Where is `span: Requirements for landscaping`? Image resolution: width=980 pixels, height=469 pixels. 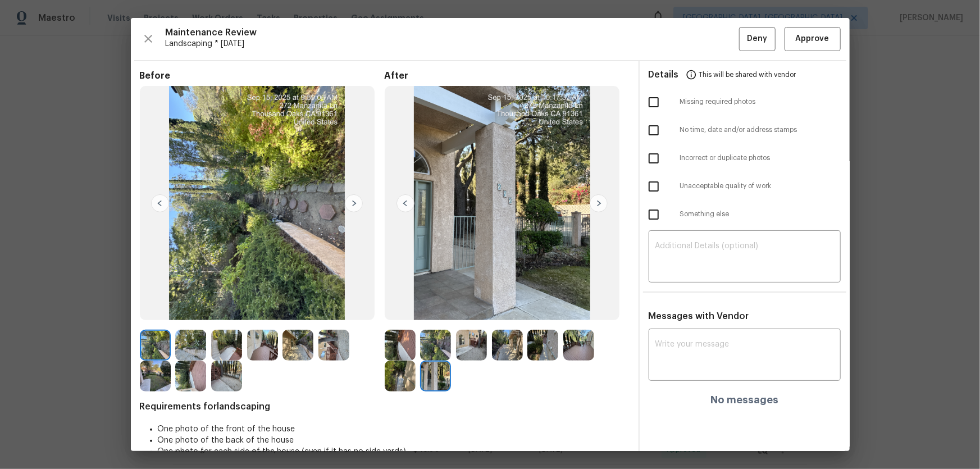
span: Requirements for landscaping is located at coordinates (384, 407).